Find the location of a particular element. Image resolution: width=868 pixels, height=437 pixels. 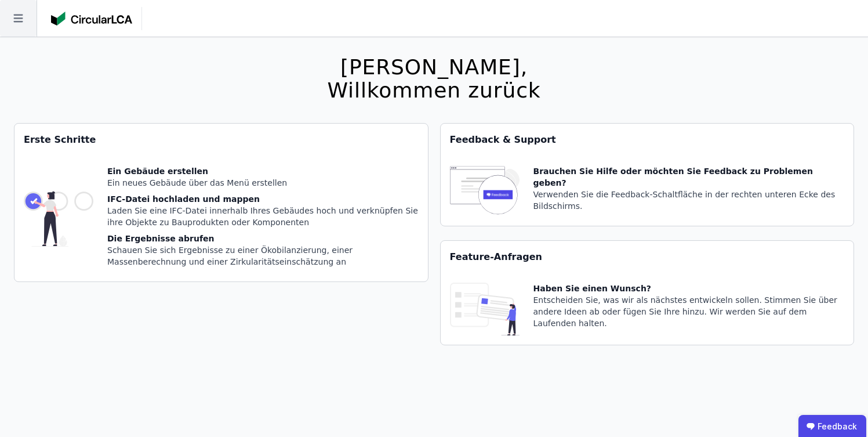

div: IFC-Datei hochladen und mappen is located at coordinates (263, 199).